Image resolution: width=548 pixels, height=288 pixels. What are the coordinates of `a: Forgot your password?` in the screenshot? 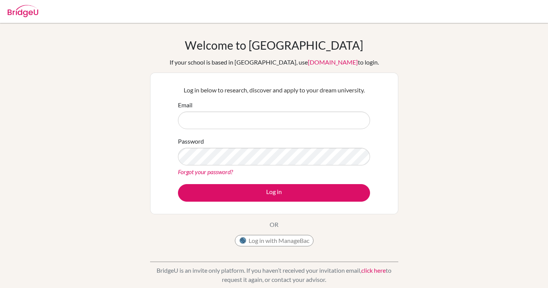 It's located at (205, 171).